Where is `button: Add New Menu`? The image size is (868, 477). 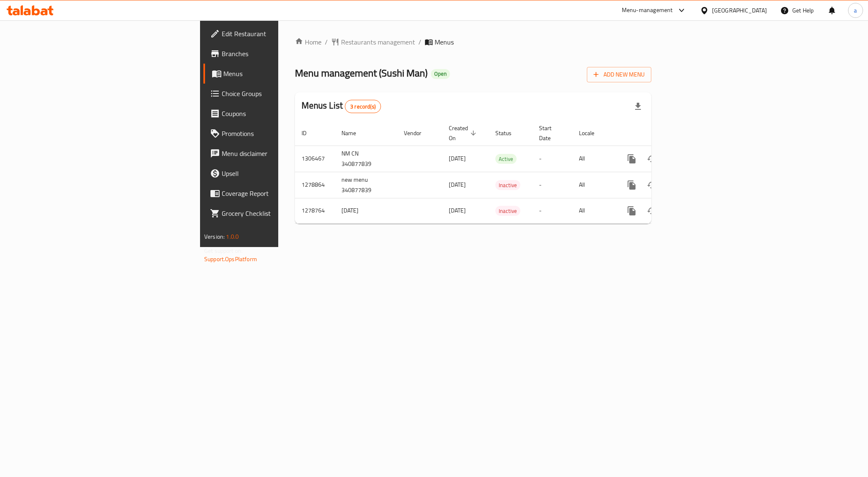 button: Add New Menu is located at coordinates (619, 74).